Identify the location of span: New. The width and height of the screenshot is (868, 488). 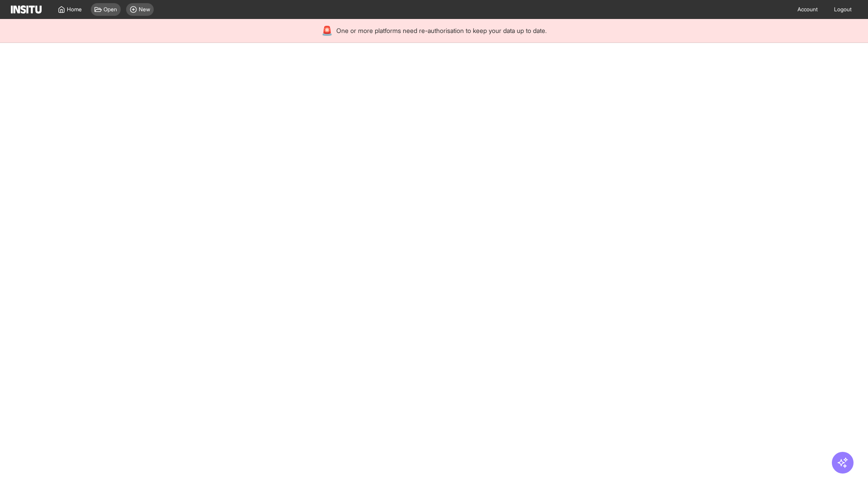
(144, 9).